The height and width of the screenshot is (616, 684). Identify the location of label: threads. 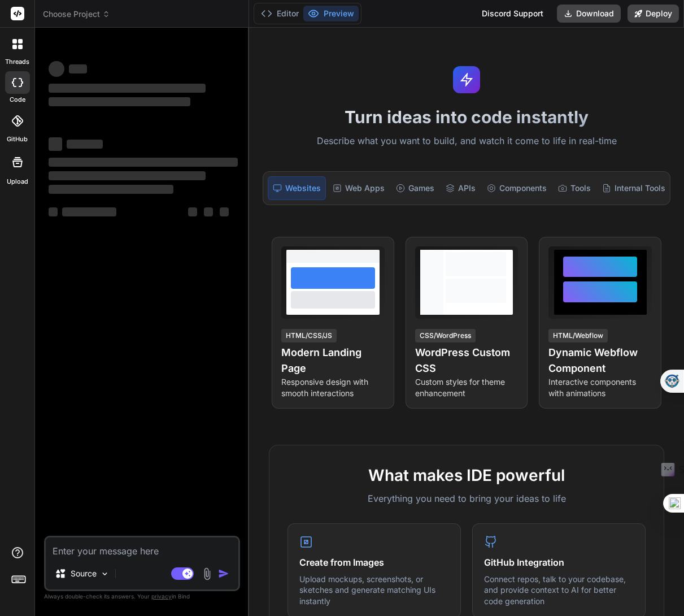
(17, 61).